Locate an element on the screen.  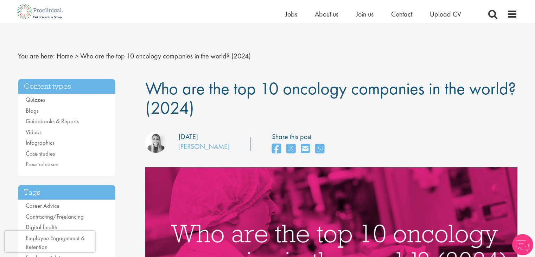
a: share on facebook is located at coordinates (276, 149).